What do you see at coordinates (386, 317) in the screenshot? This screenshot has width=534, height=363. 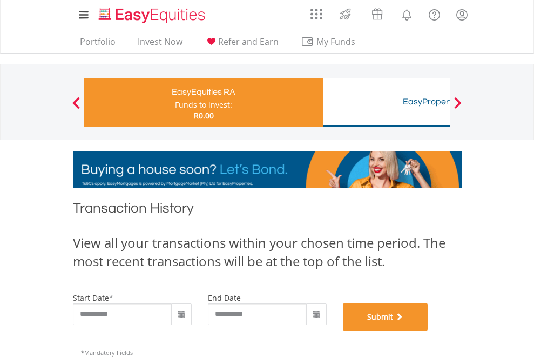 I see `button: Submit` at bounding box center [386, 317].